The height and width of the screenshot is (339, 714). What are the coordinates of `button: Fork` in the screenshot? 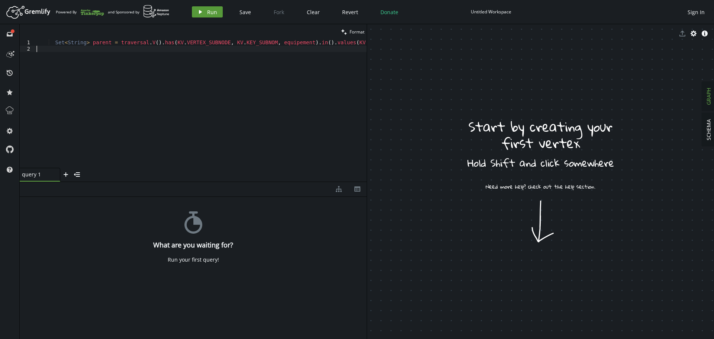 It's located at (279, 12).